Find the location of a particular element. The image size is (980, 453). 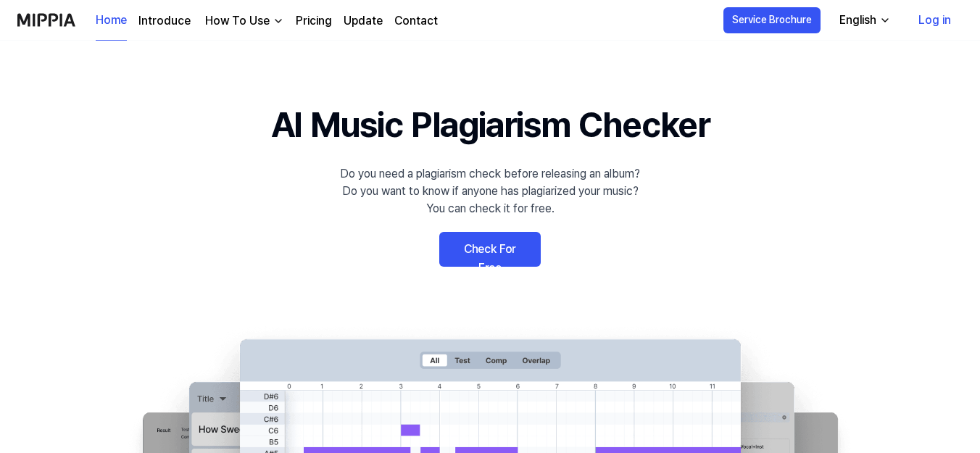

button: Service Brochure is located at coordinates (772, 21).